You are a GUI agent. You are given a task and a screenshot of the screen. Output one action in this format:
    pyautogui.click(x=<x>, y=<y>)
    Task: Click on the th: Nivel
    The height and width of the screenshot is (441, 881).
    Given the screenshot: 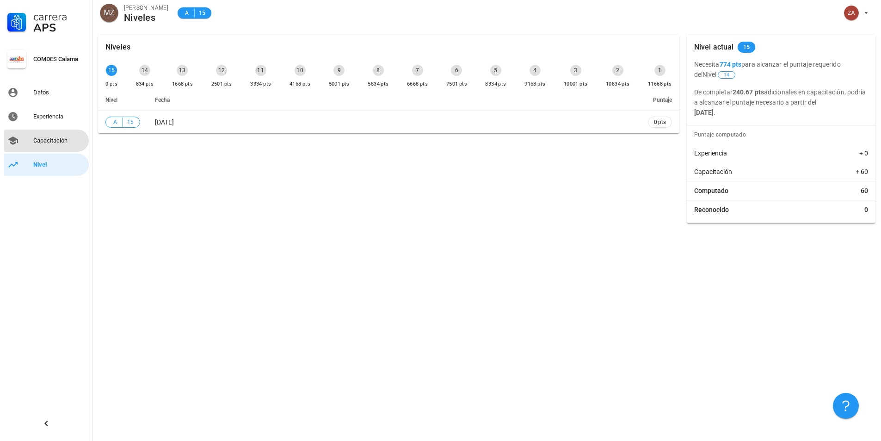 What is the action you would take?
    pyautogui.click(x=123, y=100)
    